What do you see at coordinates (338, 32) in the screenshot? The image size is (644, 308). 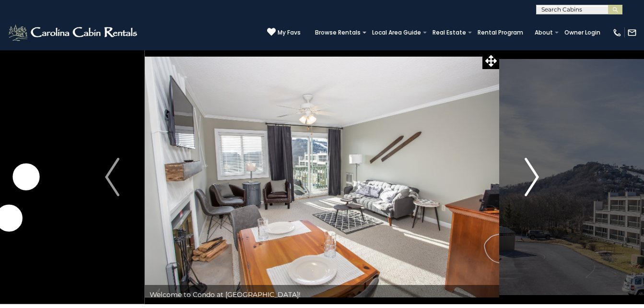 I see `a: Browse Rentals` at bounding box center [338, 32].